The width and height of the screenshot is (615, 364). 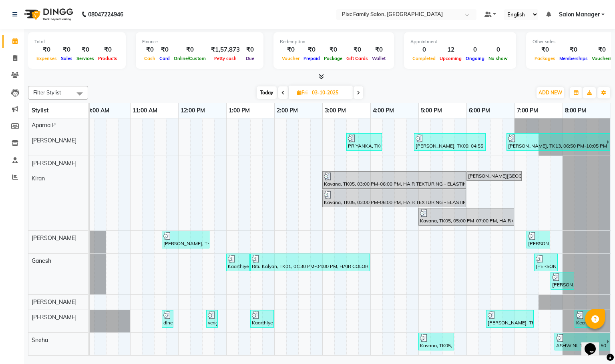 I want to click on div: Kavana, TK05, 05:00 PM-07:00 PM, HAIR COLOR - GLOBAL HIGHLIGHTS (S), so click(x=466, y=217).